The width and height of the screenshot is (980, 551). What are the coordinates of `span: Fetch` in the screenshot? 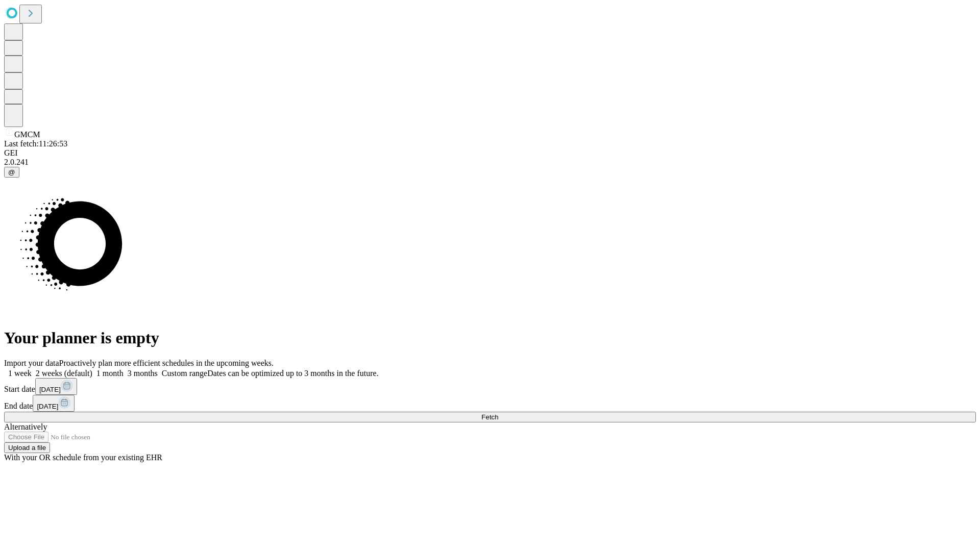 It's located at (489, 416).